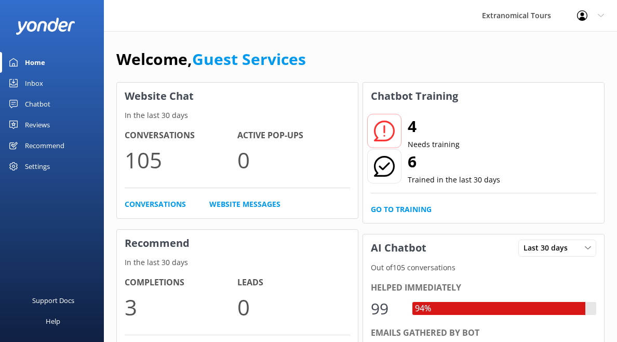 The width and height of the screenshot is (617, 342). I want to click on a: Go to Training, so click(401, 209).